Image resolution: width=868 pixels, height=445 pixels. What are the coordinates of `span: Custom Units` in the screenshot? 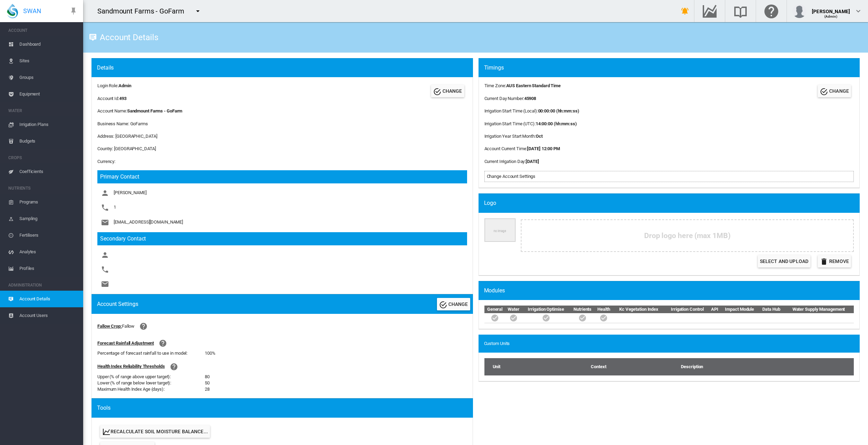 It's located at (497, 344).